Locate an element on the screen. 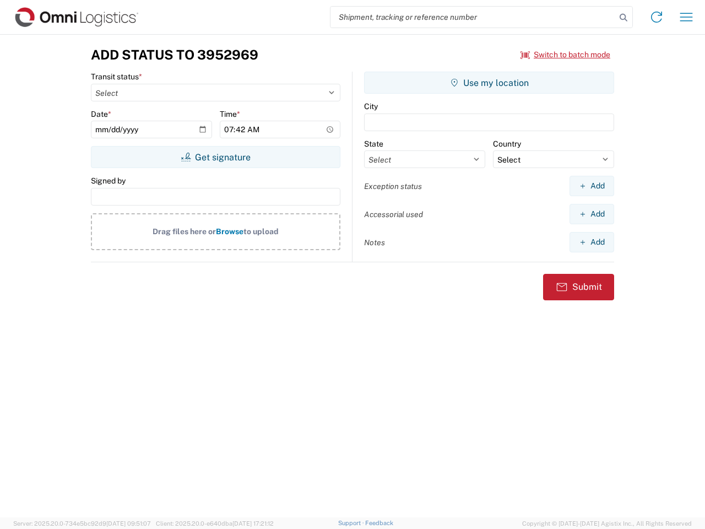 This screenshot has width=705, height=529. h3: Add Status to 3952969 is located at coordinates (175, 55).